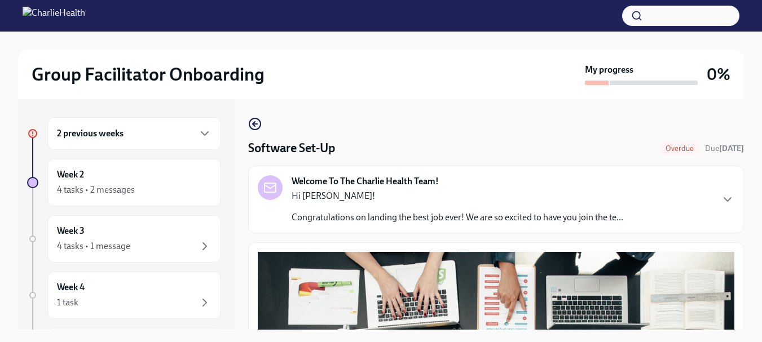 Image resolution: width=762 pixels, height=342 pixels. What do you see at coordinates (134, 134) in the screenshot?
I see `div: 2 previous weeks` at bounding box center [134, 134].